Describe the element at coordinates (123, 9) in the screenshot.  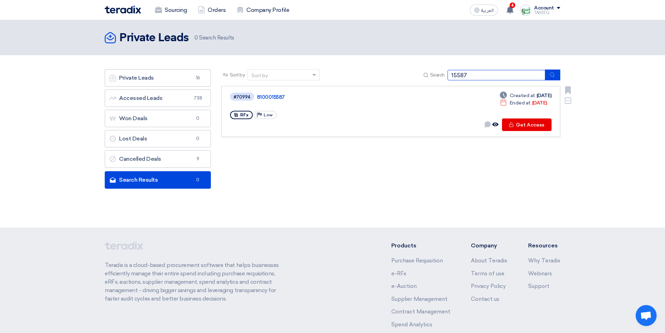
I see `img: Teradix logo` at that location.